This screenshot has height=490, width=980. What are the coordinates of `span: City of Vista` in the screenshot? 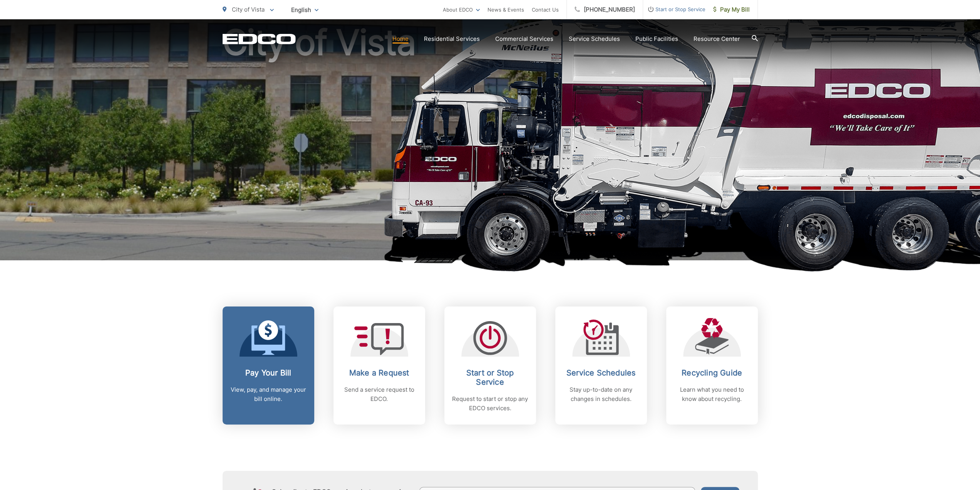 It's located at (248, 9).